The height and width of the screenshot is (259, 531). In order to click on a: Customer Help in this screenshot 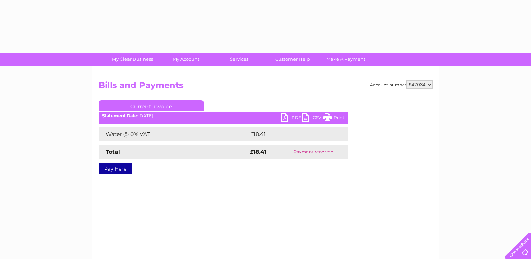, I will do `click(292, 59)`.